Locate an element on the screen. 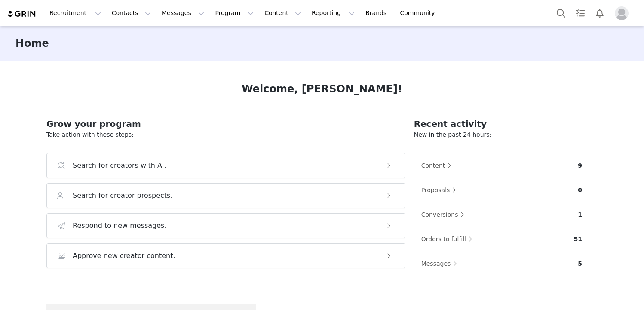  button: Search for creators with AI. is located at coordinates (226, 165).